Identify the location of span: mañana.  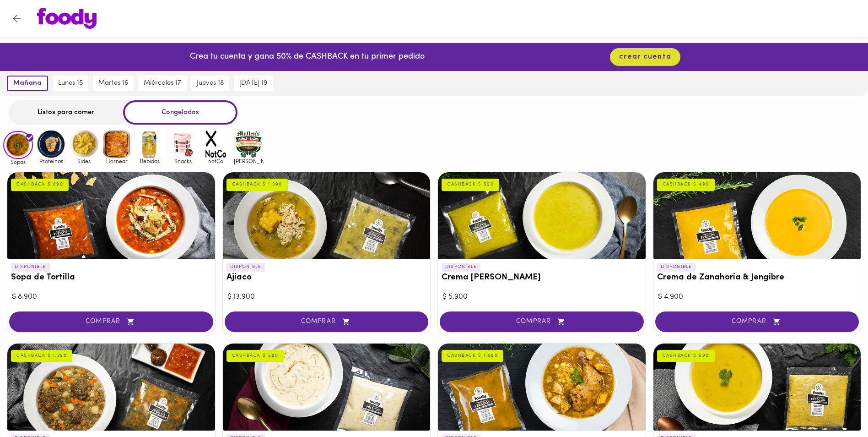
(28, 84).